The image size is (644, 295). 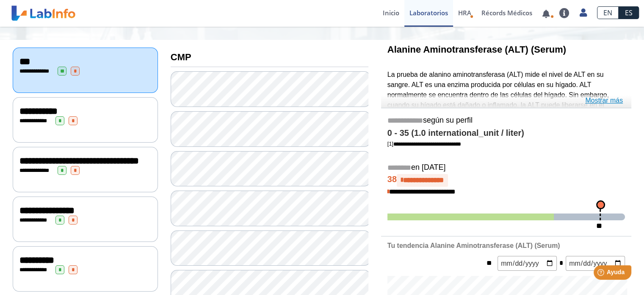 What do you see at coordinates (477, 49) in the screenshot?
I see `b: Alanine Aminotransferase (ALT) (Serum)` at bounding box center [477, 49].